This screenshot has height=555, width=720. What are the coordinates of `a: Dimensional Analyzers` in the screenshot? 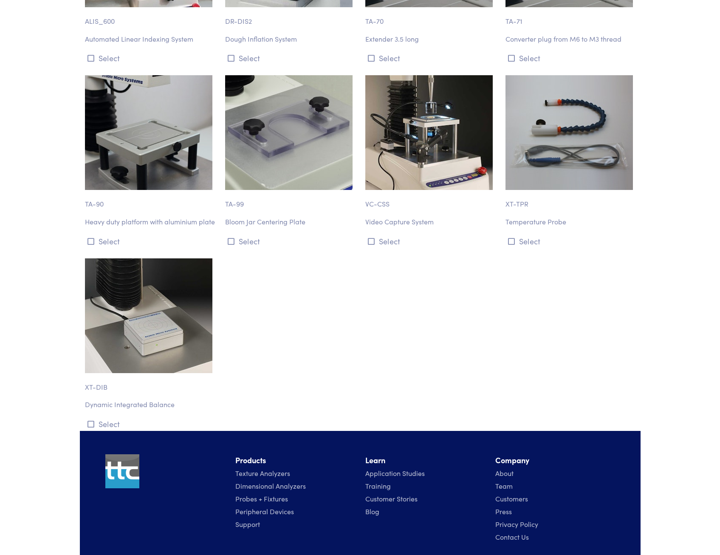 It's located at (271, 486).